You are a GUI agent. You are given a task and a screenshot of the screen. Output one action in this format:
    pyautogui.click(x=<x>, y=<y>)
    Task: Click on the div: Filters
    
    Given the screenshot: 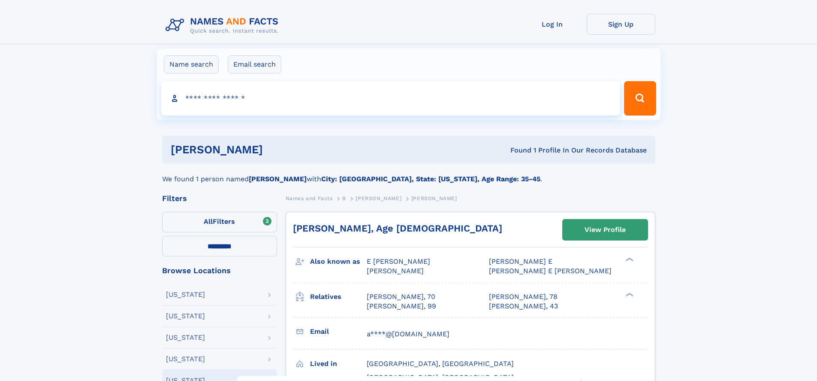 What is the action you would take?
    pyautogui.click(x=220, y=198)
    